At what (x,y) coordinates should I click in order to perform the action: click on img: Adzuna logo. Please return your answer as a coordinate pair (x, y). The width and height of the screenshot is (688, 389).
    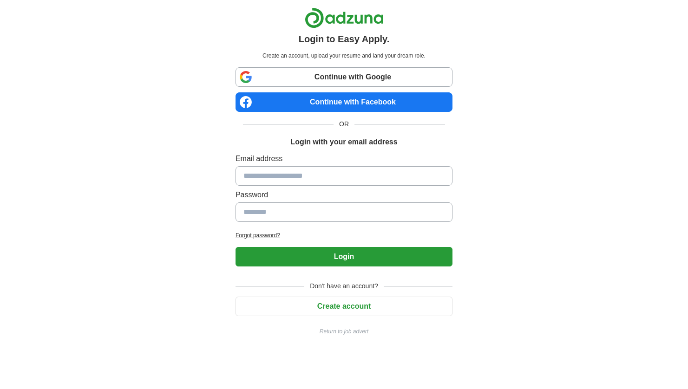
    Looking at the image, I should click on (344, 18).